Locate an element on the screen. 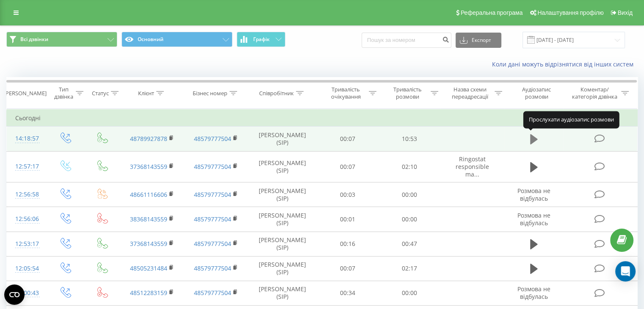 The height and width of the screenshot is (309, 644). div: Прослухати аудіозапис розмови is located at coordinates (571, 120).